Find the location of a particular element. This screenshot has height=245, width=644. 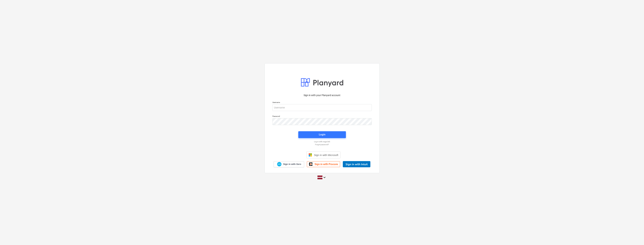

span: Sign in with Microsoft is located at coordinates (326, 155).